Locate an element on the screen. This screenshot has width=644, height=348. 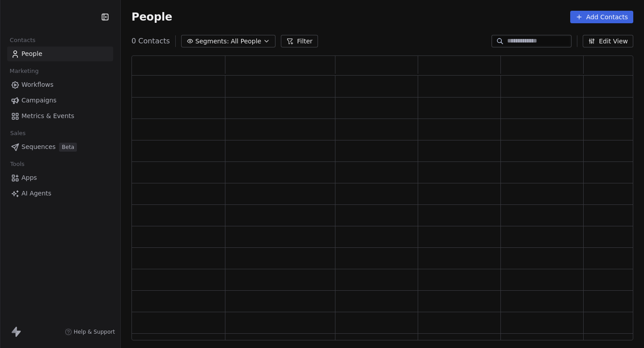
span: Contacts is located at coordinates (22, 40).